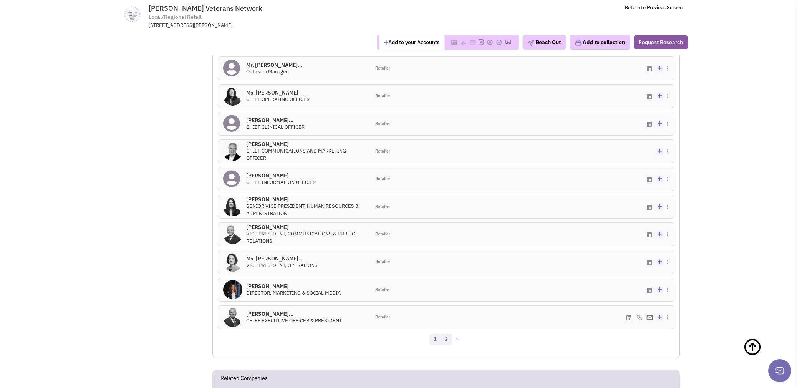 This screenshot has height=388, width=797. Describe the element at coordinates (654, 7) in the screenshot. I see `a: Return to Previous Screen` at that location.